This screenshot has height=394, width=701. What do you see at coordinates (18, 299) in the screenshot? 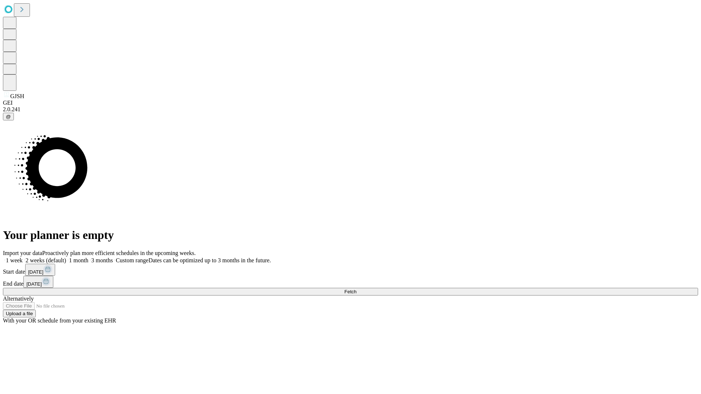
I see `span: Alternatively` at bounding box center [18, 299].